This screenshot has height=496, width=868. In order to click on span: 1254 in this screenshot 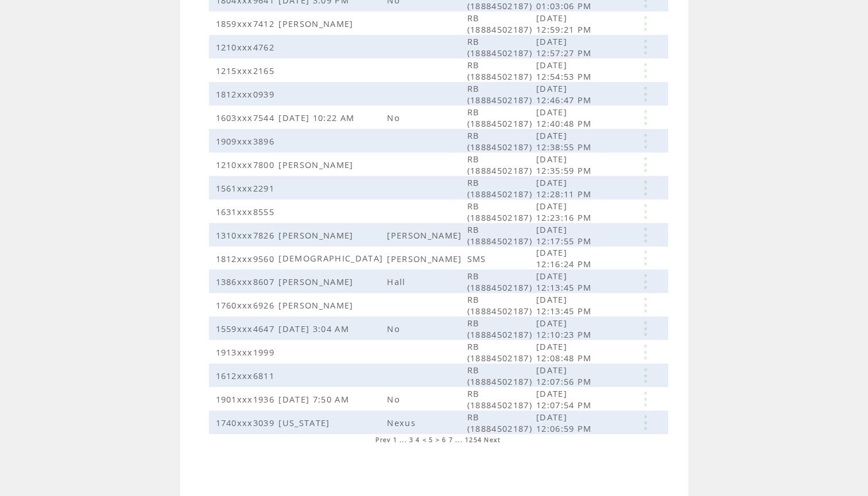, I will do `click(473, 440)`.